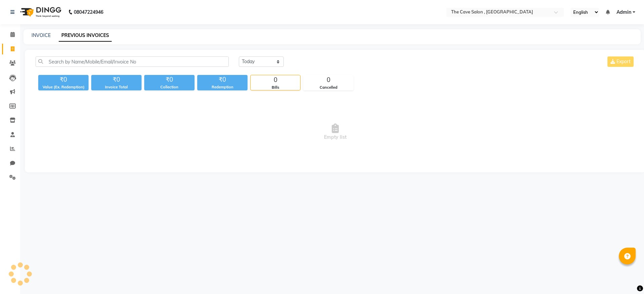 Image resolution: width=644 pixels, height=294 pixels. What do you see at coordinates (117, 87) in the screenshot?
I see `div: Invoice Total` at bounding box center [117, 87].